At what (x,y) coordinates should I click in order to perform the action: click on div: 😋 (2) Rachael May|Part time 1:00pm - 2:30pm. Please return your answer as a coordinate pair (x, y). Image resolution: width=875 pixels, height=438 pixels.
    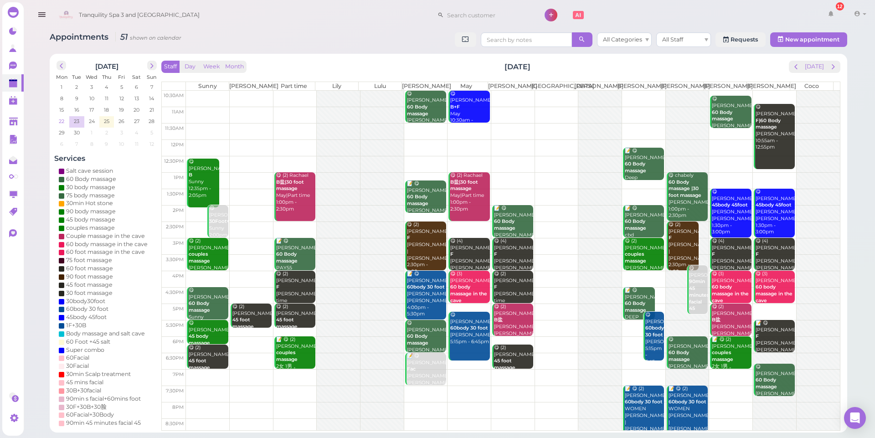
    Looking at the image, I should click on (469, 192).